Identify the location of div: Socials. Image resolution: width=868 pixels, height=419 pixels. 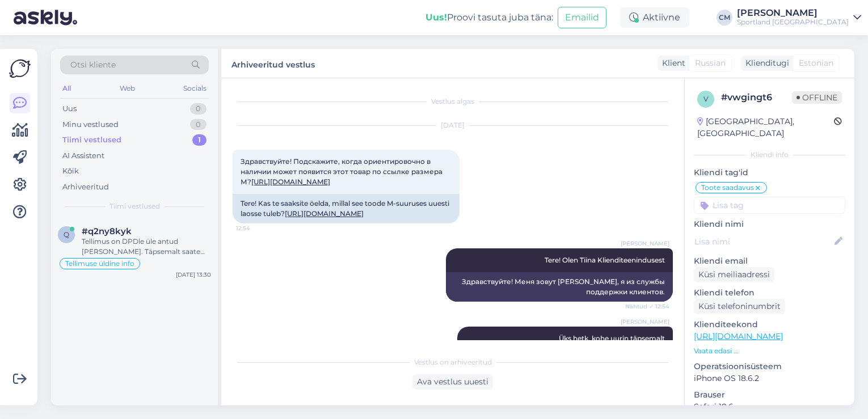
(194, 89).